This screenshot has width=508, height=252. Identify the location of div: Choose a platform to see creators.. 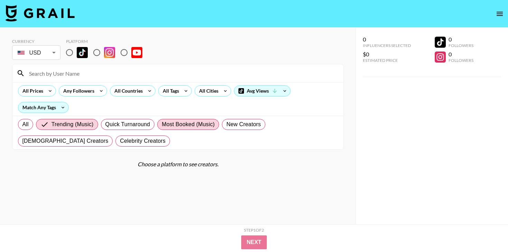
(178, 164).